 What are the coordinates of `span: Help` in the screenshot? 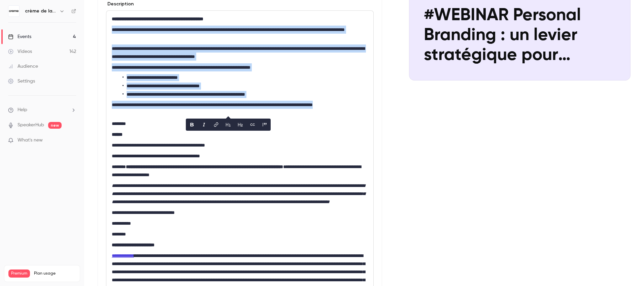 It's located at (22, 110).